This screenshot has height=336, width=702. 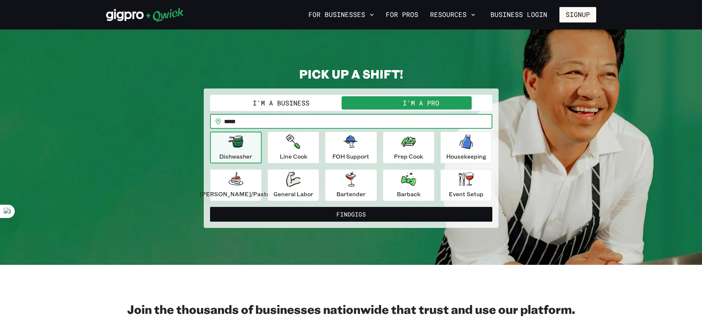 I want to click on button: Resources, so click(x=452, y=15).